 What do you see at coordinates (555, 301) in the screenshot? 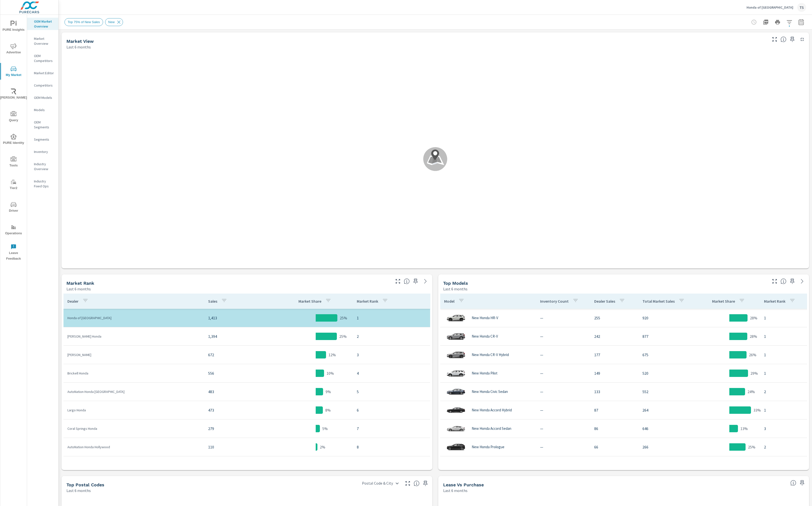
I see `p: Inventory Count` at bounding box center [555, 301].